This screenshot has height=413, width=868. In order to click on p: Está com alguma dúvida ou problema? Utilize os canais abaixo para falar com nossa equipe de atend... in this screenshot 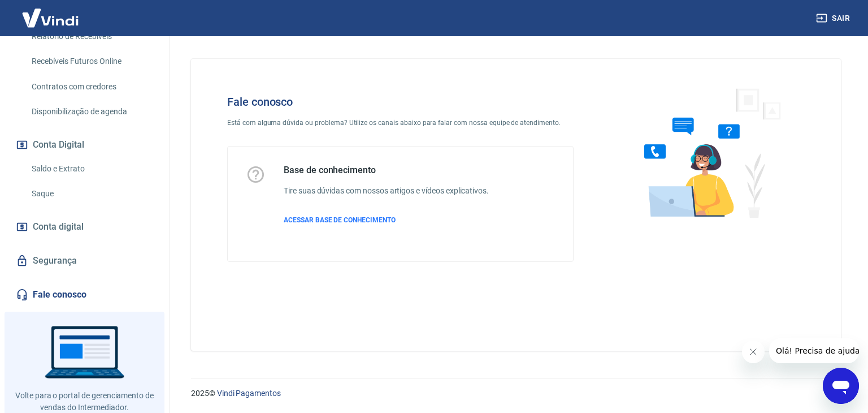, I will do `click(400, 123)`.